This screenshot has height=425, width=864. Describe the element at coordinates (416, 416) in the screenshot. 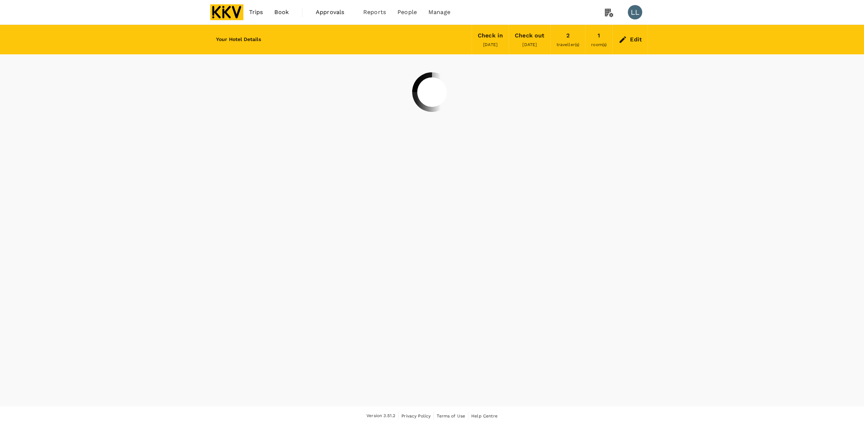

I see `a: Privacy Policy` at that location.